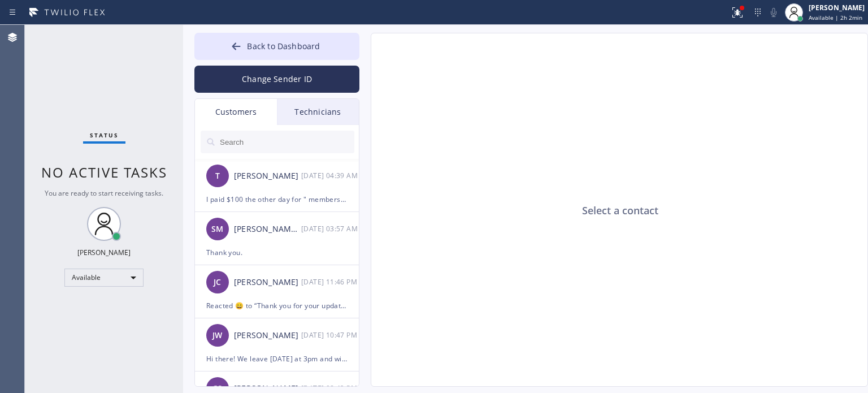  What do you see at coordinates (330, 229) in the screenshot?
I see `div: 09/10/2025 9:57 AM` at bounding box center [330, 229].